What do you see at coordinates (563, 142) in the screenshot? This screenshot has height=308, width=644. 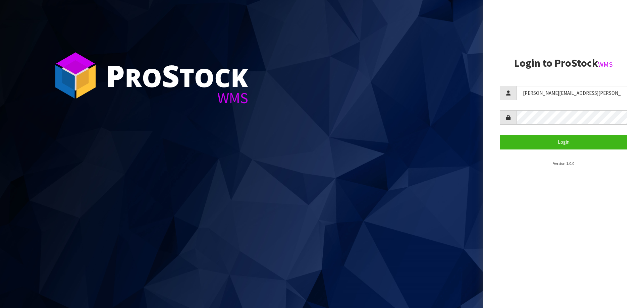 I see `button: Login` at bounding box center [563, 142].